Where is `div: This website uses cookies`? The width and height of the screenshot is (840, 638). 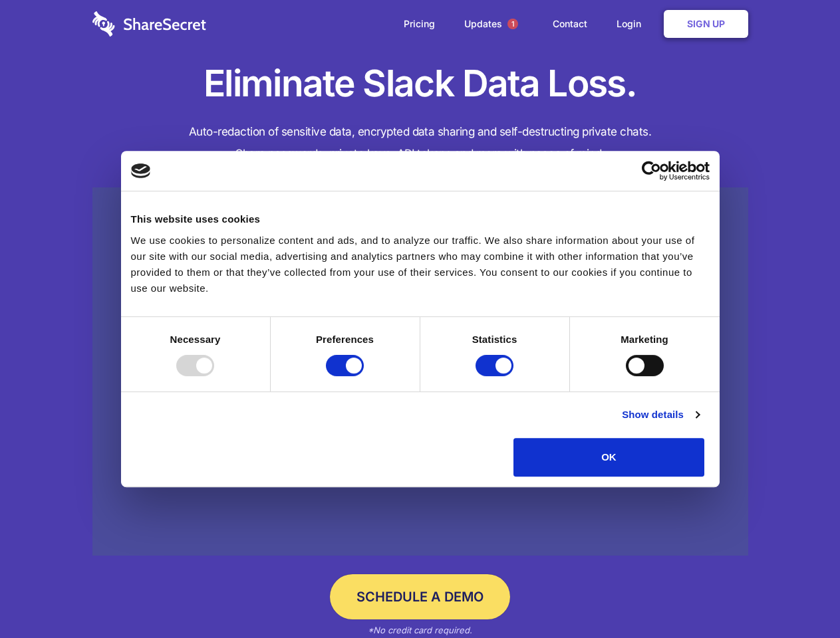
div: This website uses cookies is located at coordinates (420, 219).